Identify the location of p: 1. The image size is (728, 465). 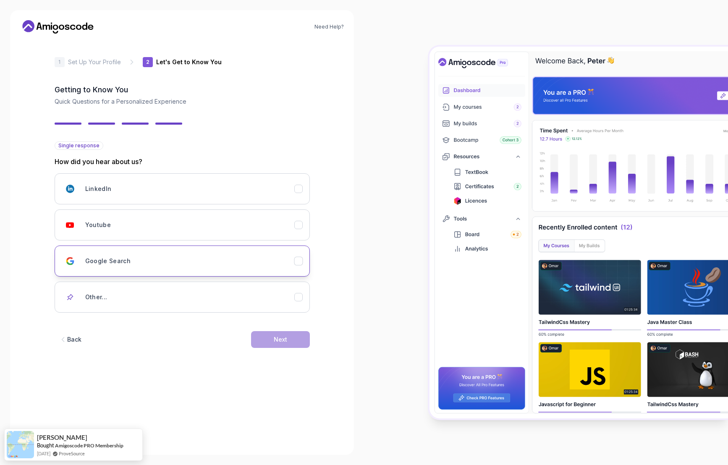
(59, 62).